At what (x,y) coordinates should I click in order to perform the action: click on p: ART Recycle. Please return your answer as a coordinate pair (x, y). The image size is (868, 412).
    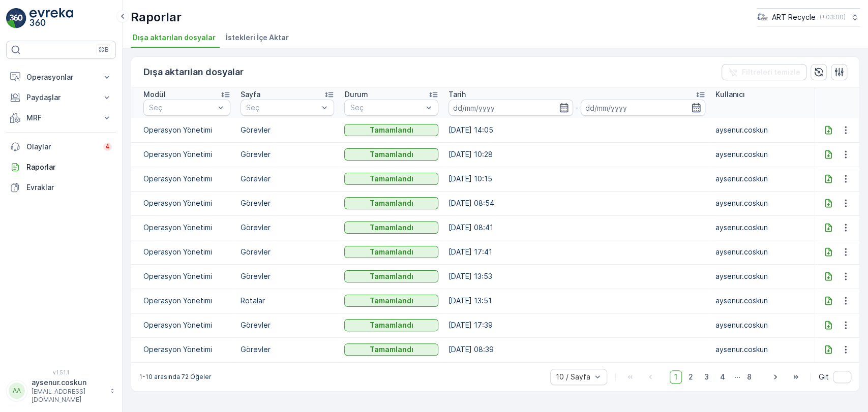
    Looking at the image, I should click on (794, 17).